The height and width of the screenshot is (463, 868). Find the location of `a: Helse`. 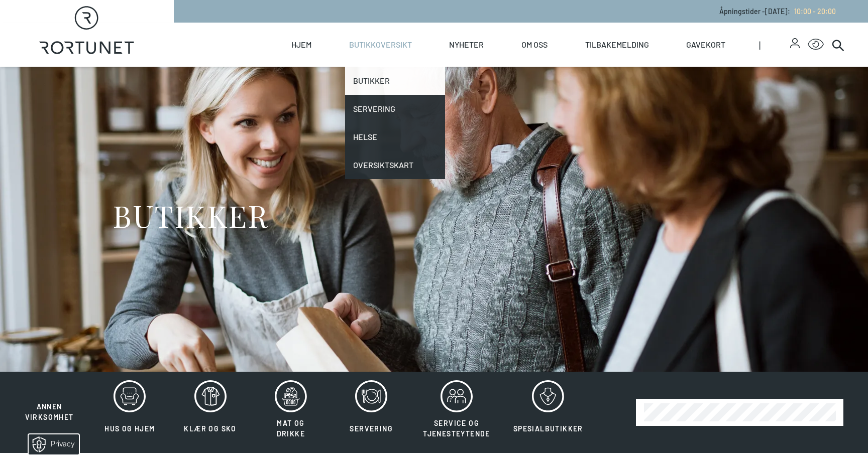

a: Helse is located at coordinates (395, 137).